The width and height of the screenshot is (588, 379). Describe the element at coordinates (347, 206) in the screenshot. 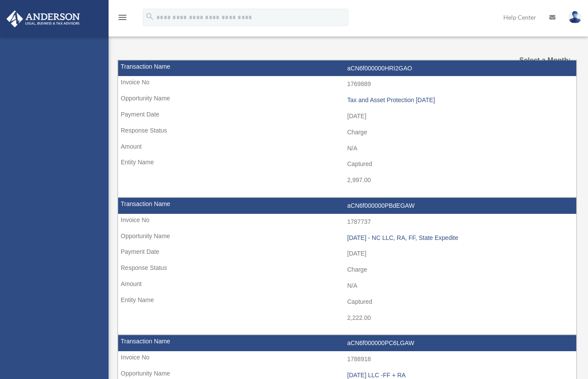

I see `td: aCN6f000000PBdEGAW` at that location.